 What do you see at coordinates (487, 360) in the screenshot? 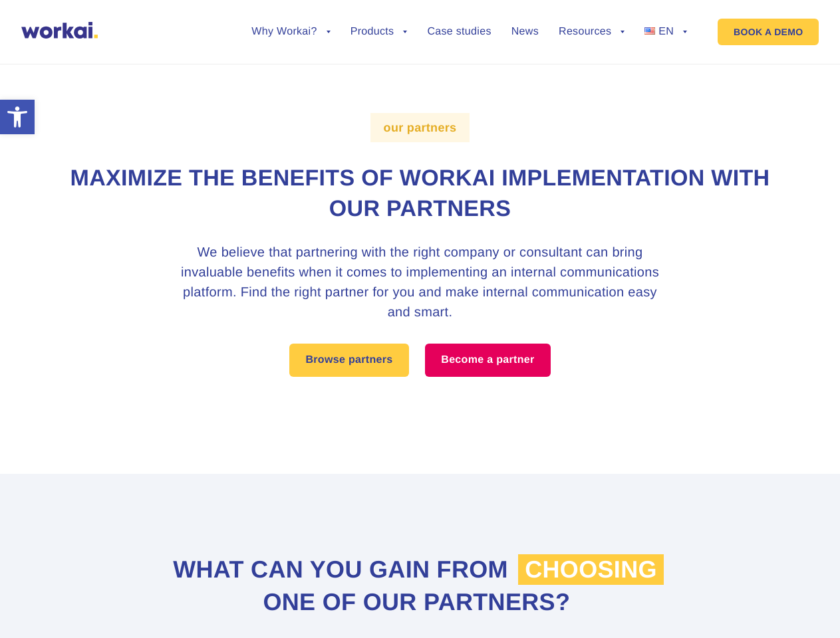
I see `a: Become a partner` at bounding box center [487, 360].